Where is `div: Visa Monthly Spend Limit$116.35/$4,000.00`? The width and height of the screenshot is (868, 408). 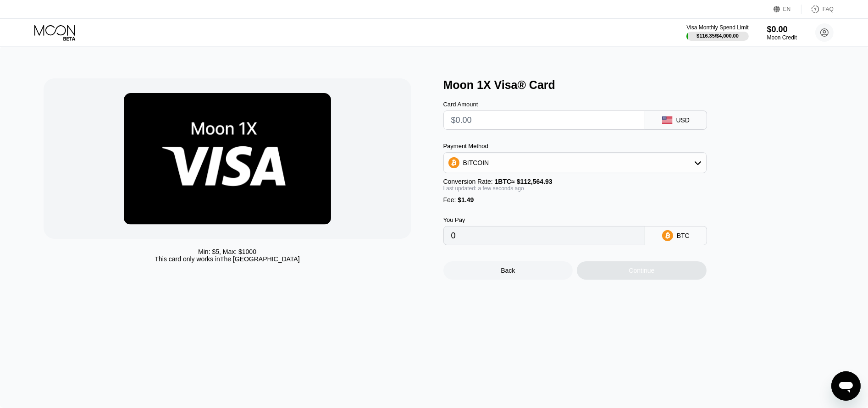
div: Visa Monthly Spend Limit$116.35/$4,000.00 is located at coordinates (717, 33).